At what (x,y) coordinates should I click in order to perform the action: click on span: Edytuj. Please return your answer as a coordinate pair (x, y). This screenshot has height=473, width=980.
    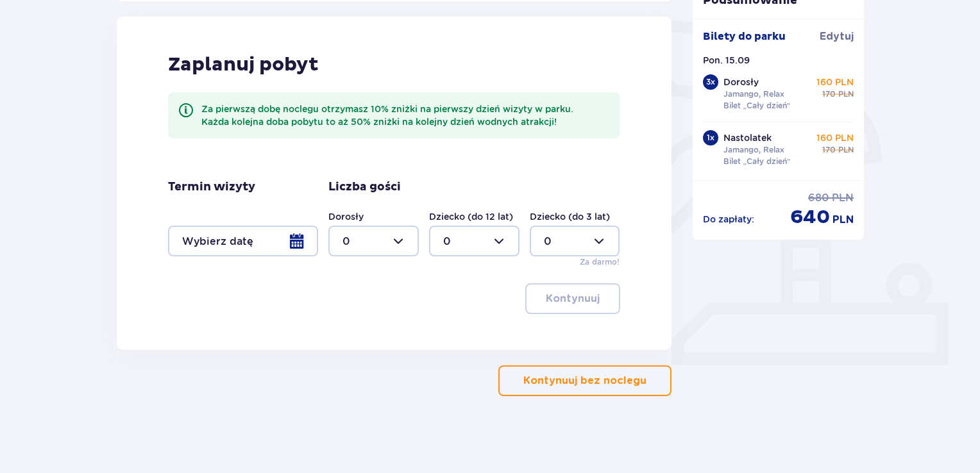
    Looking at the image, I should click on (836, 37).